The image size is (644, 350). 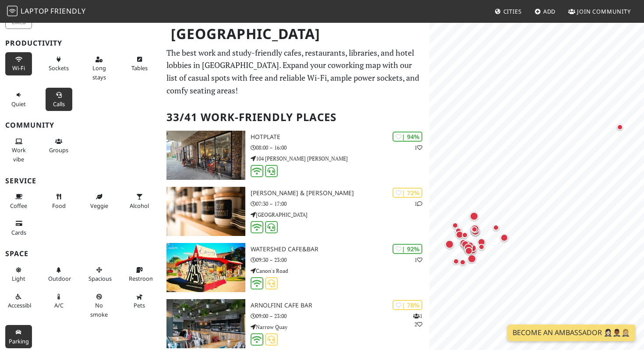 What do you see at coordinates (21, 305) in the screenshot?
I see `span: Accessible` at bounding box center [21, 305].